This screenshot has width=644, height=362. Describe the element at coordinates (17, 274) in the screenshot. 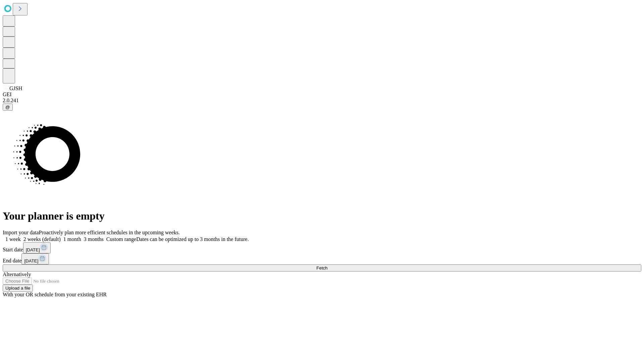

I see `span: Alternatively` at that location.